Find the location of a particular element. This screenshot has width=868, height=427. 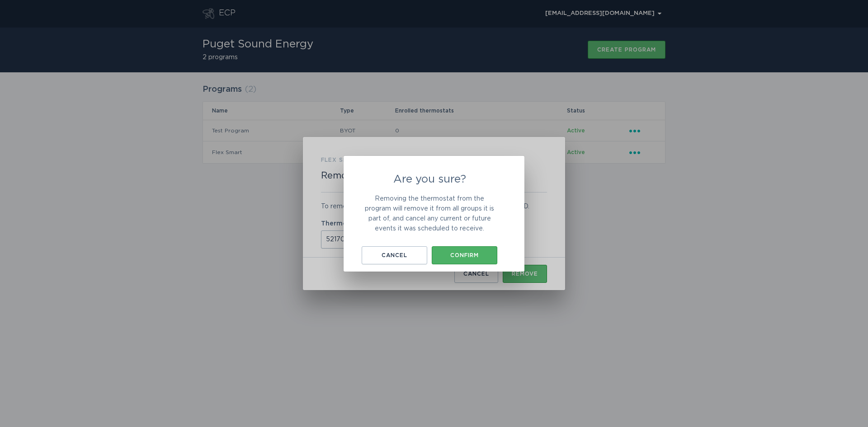

button: Confirm is located at coordinates (464, 256).